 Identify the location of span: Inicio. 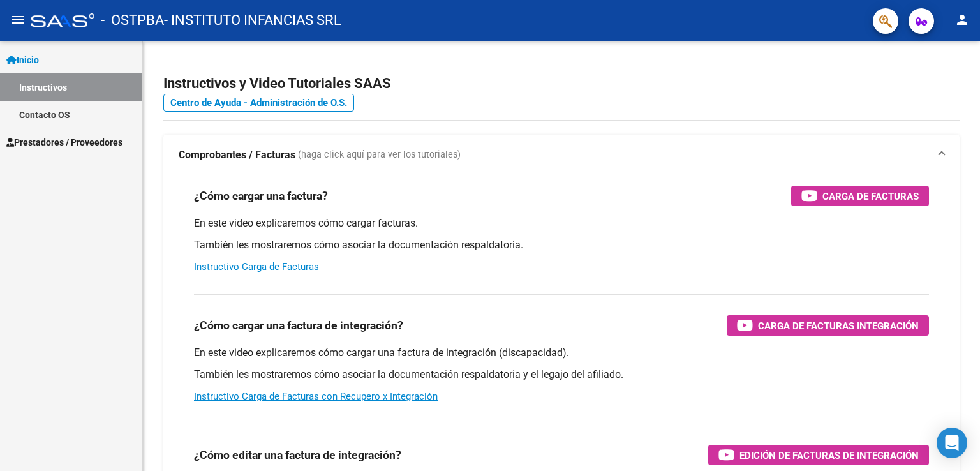
(22, 60).